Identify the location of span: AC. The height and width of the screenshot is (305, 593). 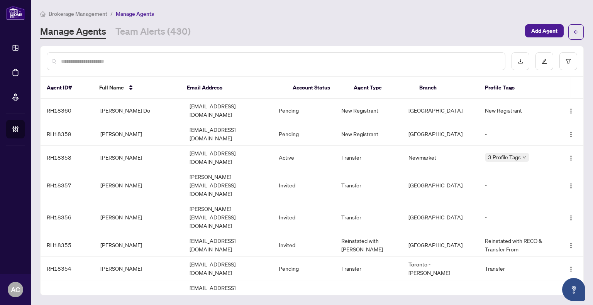
(15, 290).